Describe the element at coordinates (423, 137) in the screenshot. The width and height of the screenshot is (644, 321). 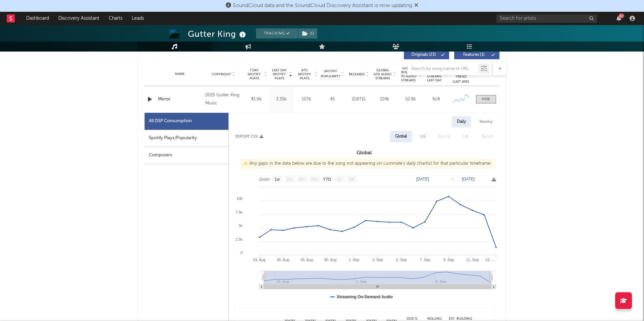
I see `div: US` at that location.